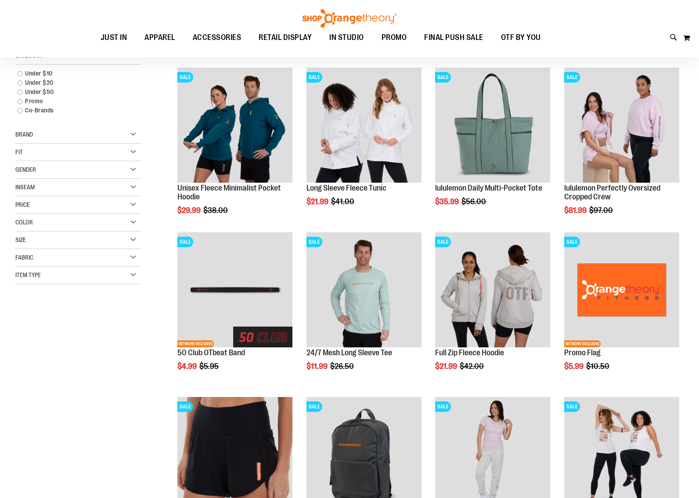 The height and width of the screenshot is (498, 699). I want to click on a: Main Image of 1457091SALE, so click(492, 290).